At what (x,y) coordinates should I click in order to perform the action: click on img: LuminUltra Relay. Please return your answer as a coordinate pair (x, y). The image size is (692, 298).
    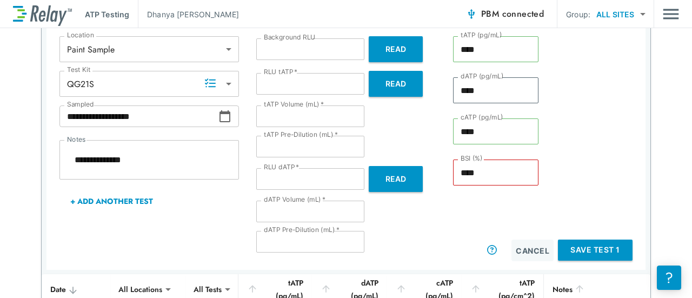
    Looking at the image, I should click on (42, 14).